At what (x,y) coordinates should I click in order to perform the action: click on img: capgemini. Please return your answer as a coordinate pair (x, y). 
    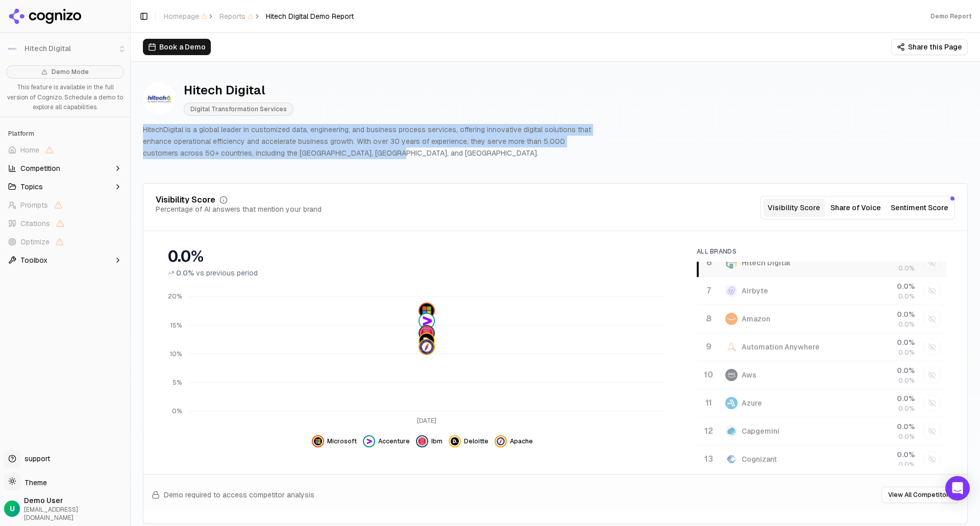
    Looking at the image, I should click on (732, 431).